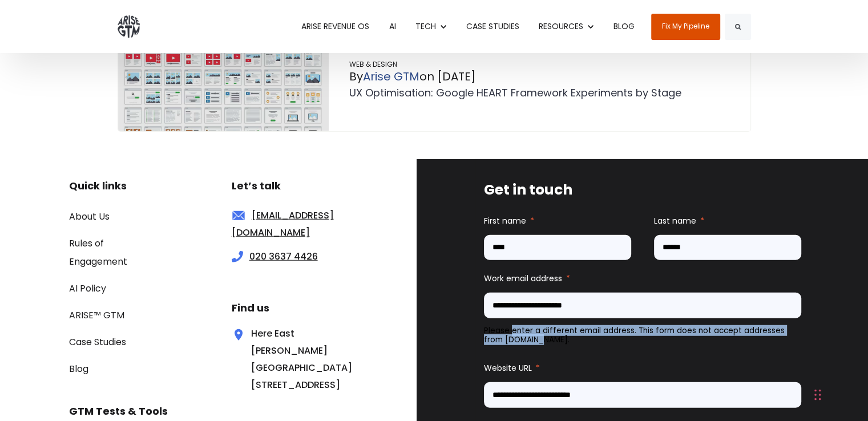 This screenshot has width=868, height=421. Describe the element at coordinates (738, 27) in the screenshot. I see `button: Search` at that location.